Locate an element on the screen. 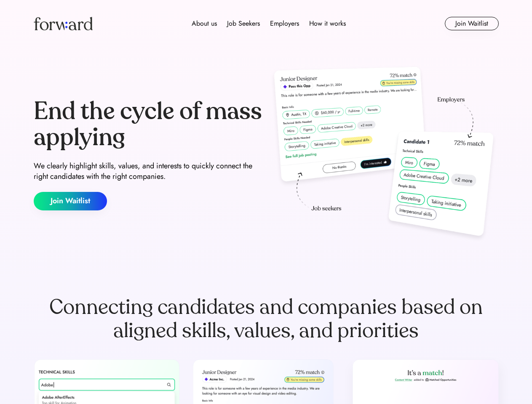 This screenshot has height=404, width=532. div: Employers is located at coordinates (284, 24).